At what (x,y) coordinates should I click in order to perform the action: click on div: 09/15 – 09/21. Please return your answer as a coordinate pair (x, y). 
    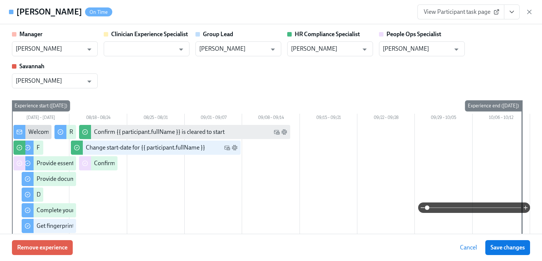
    Looking at the image, I should click on (328, 119).